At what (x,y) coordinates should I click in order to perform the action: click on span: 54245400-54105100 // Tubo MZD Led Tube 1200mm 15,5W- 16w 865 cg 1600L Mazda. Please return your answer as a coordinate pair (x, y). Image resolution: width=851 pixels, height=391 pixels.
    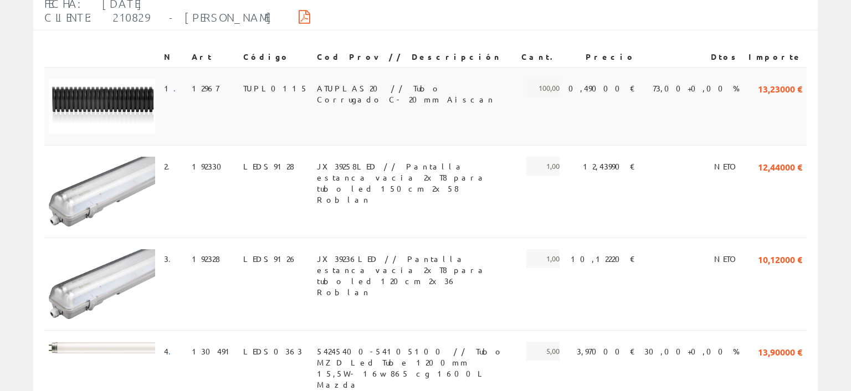
    Looking at the image, I should click on (414, 351).